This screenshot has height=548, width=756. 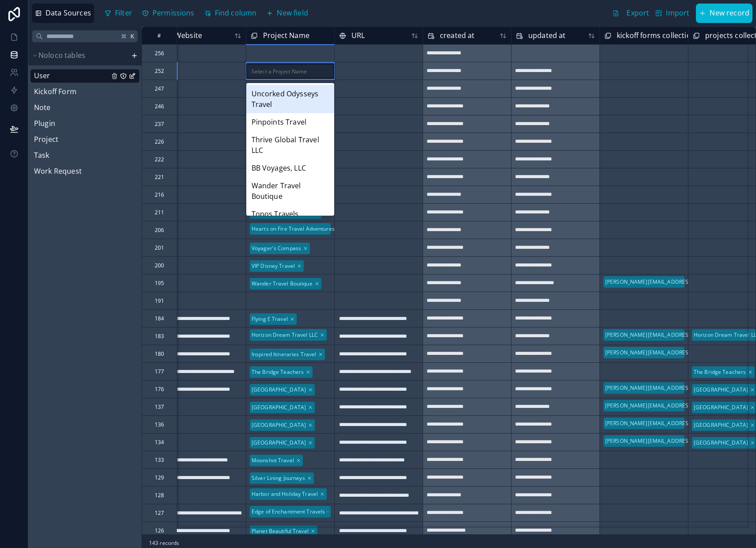 What do you see at coordinates (159, 141) in the screenshot?
I see `div: 226` at bounding box center [159, 141].